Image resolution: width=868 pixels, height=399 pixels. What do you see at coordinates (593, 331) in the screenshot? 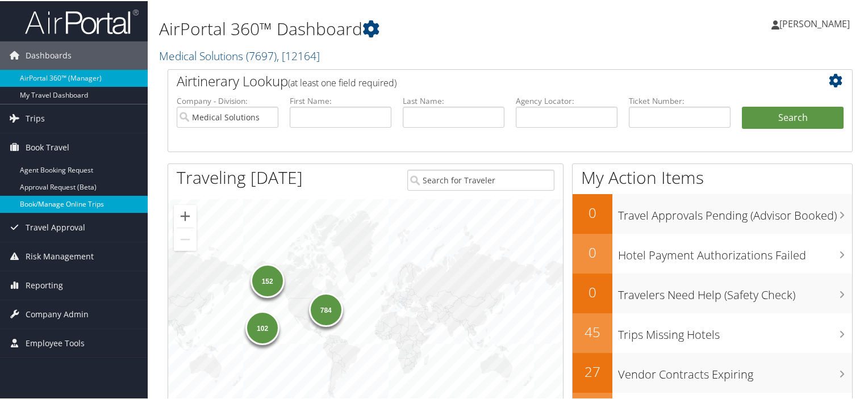
I see `h2: 45` at bounding box center [593, 331].